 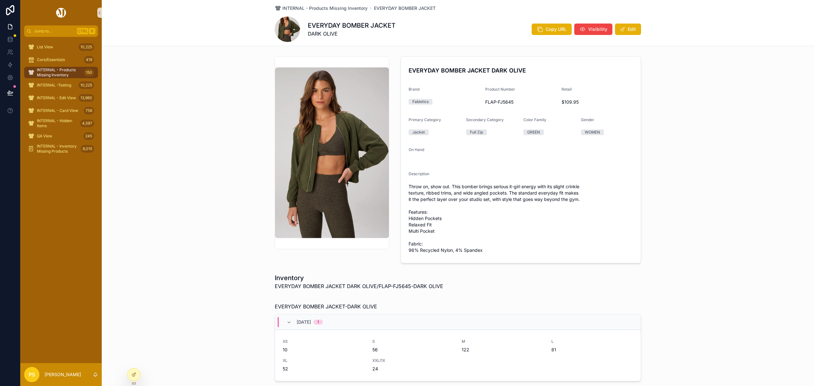 I want to click on div: 13,960, so click(x=86, y=98).